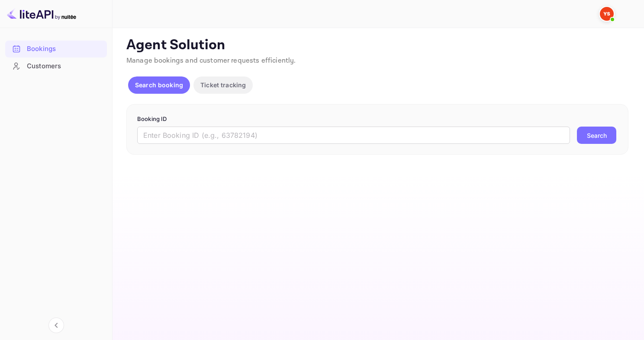 This screenshot has height=340, width=644. Describe the element at coordinates (354, 135) in the screenshot. I see `input: Enter Booking ID (e.g., 63782194)` at that location.